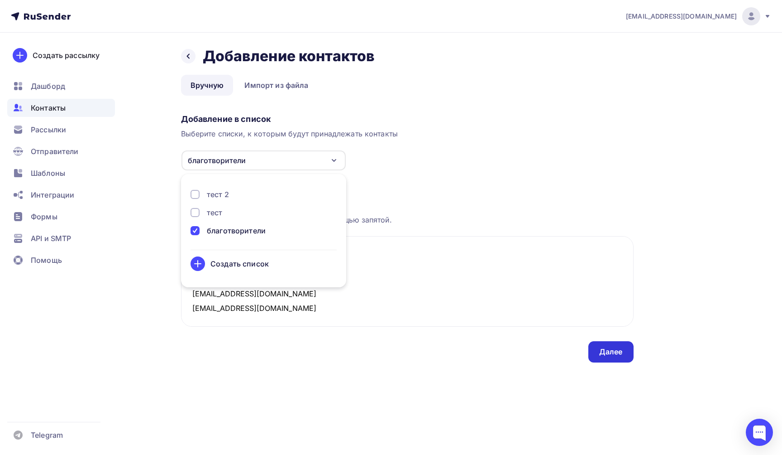 This screenshot has width=782, height=455. I want to click on a: Отправители, so click(61, 151).